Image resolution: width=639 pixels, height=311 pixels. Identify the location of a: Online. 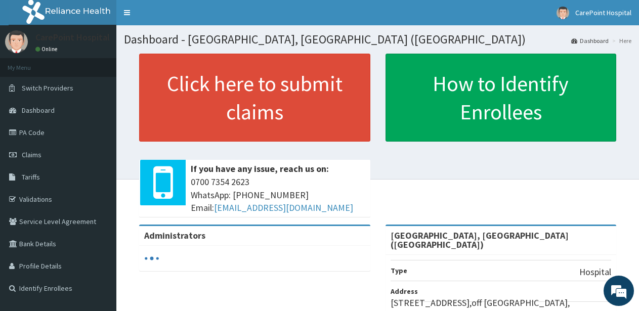
(48, 49).